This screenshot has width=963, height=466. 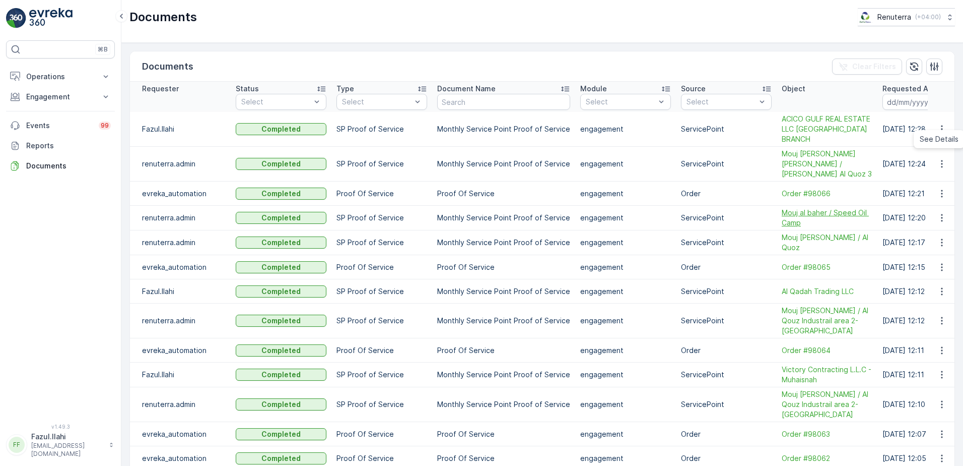 What do you see at coordinates (827, 164) in the screenshot?
I see `a: Mouj al baher AB camp / AB CAMP Al Quoz 3` at bounding box center [827, 164].